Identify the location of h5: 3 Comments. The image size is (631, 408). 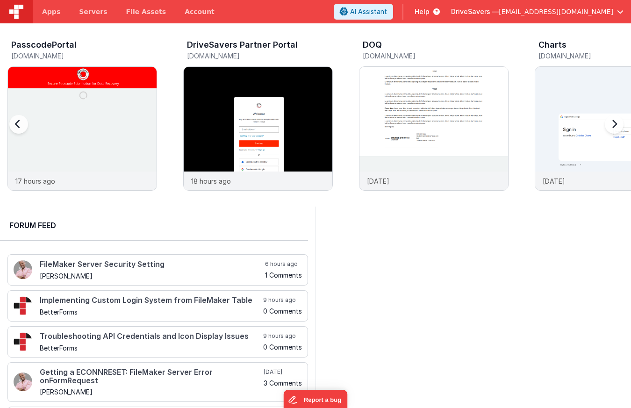
(283, 383).